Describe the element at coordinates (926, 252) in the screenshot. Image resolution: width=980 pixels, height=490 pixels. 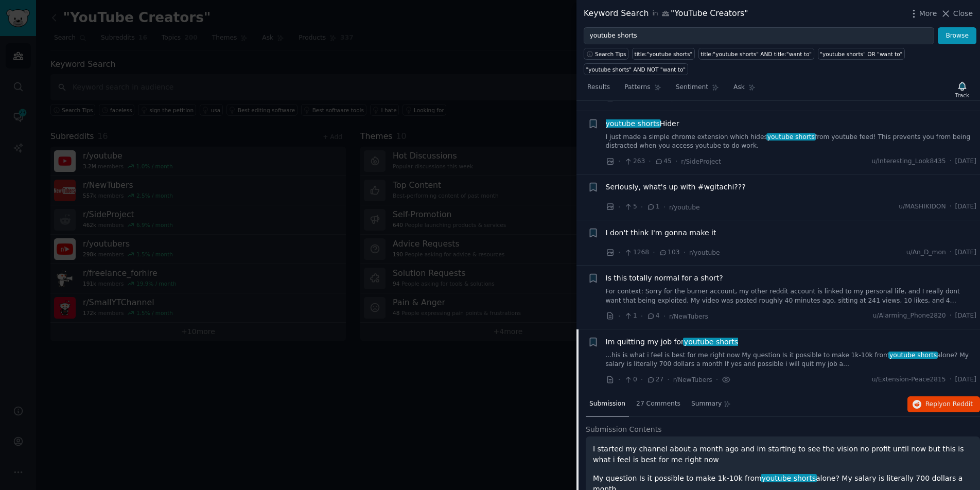
I see `span: u/An_D_mon` at that location.